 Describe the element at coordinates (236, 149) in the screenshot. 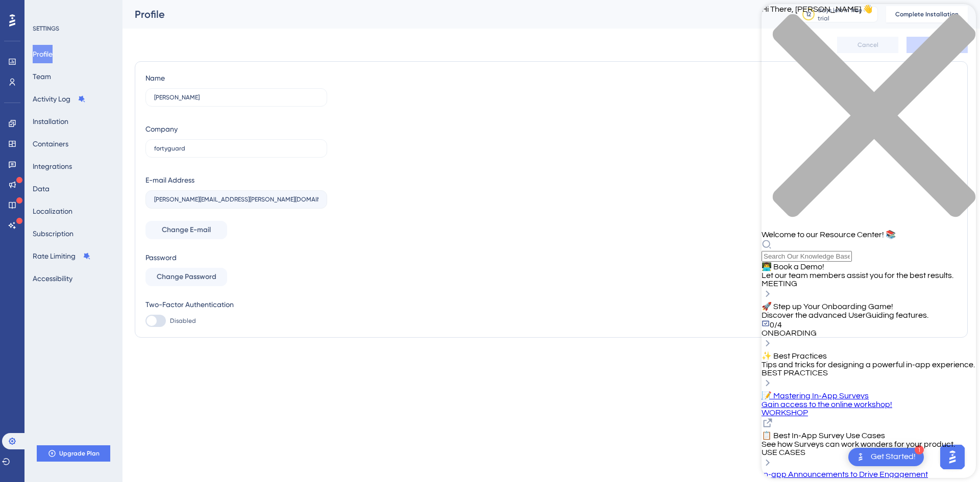

I see `input: Company Name` at that location.